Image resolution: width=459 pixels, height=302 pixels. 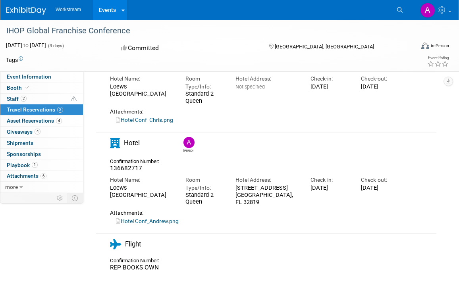 I want to click on a: Giveaways4, so click(x=42, y=132).